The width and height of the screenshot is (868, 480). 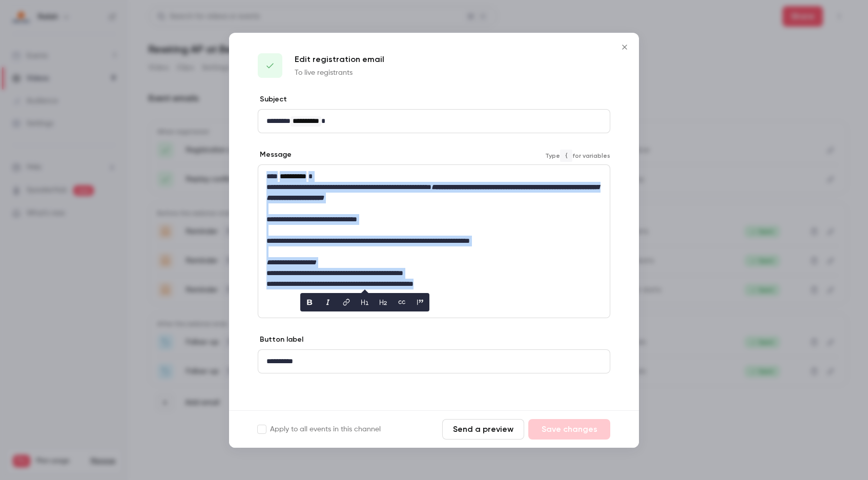 I want to click on button: link, so click(x=346, y=302).